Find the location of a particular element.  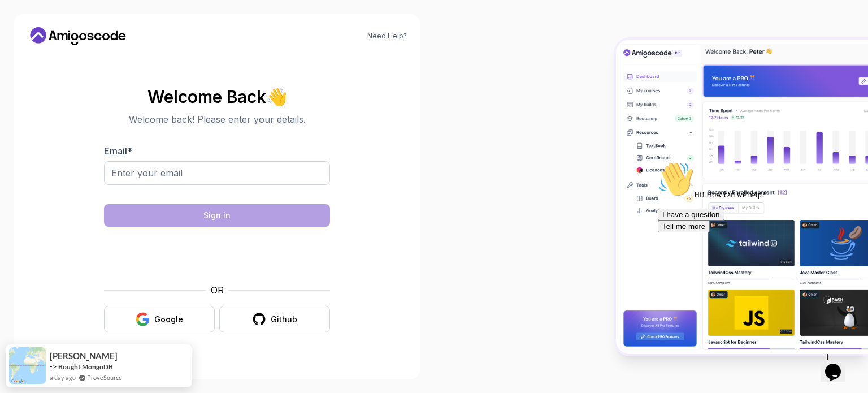

input: Enter your email is located at coordinates (217, 173).